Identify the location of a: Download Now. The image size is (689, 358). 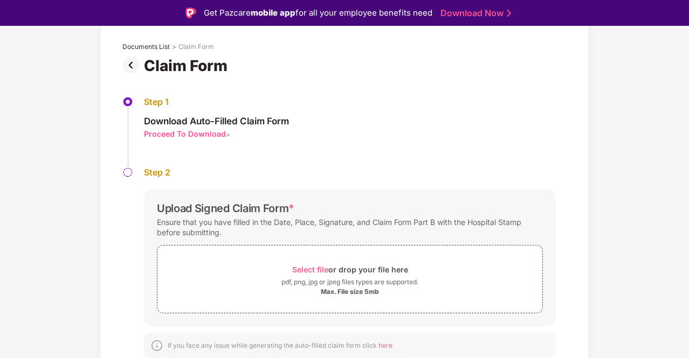
(474, 13).